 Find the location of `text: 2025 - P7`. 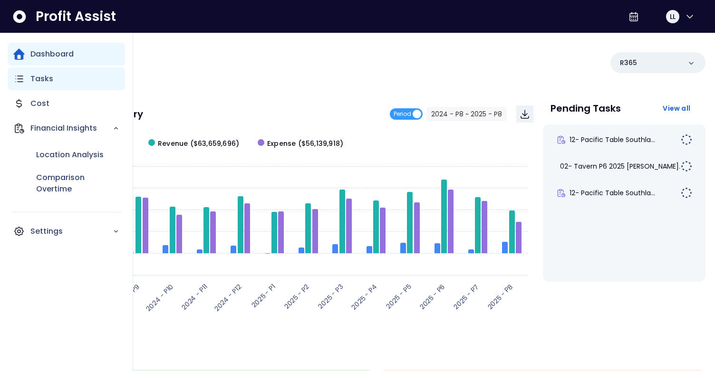

text: 2025 - P7 is located at coordinates (467, 297).